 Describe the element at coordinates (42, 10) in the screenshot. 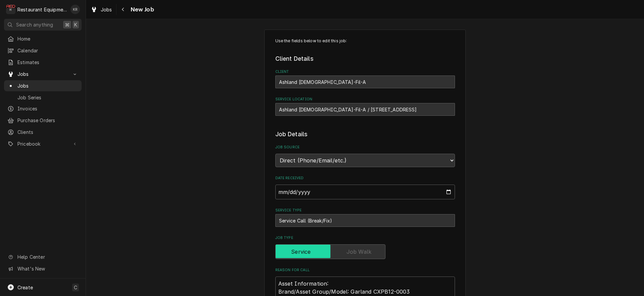

I see `div: Restaurant Equipment Diagnostics` at that location.